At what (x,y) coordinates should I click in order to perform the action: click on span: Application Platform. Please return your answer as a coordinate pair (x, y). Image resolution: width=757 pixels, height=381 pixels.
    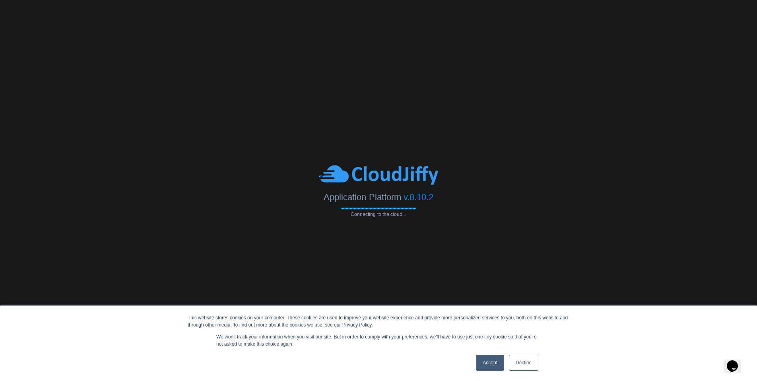
    Looking at the image, I should click on (362, 197).